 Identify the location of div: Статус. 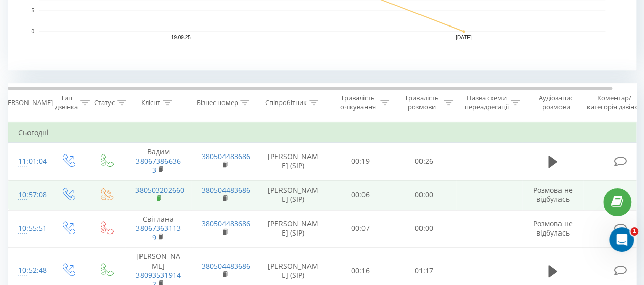
(104, 102).